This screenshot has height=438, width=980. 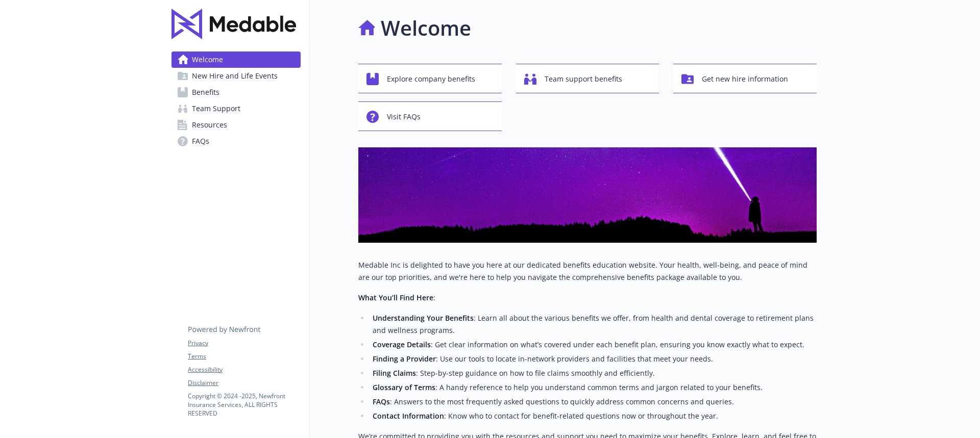 I want to click on span: Team support benefits, so click(x=583, y=79).